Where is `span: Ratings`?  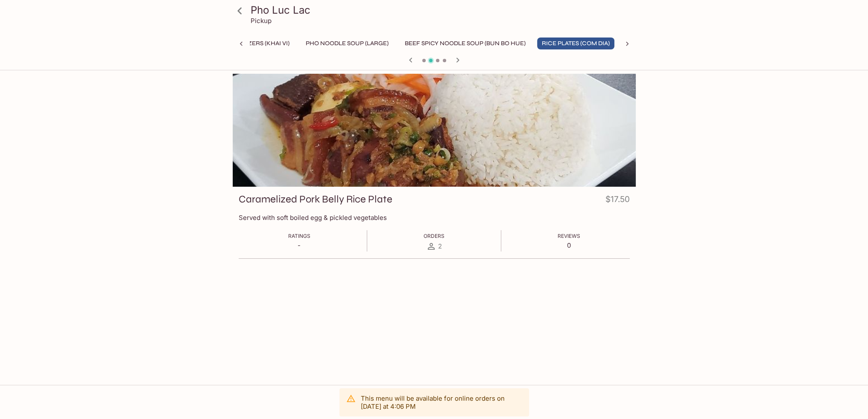
span: Ratings is located at coordinates (299, 236).